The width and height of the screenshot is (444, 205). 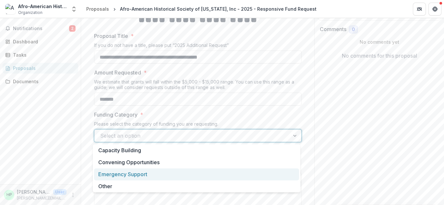 What do you see at coordinates (9, 195) in the screenshot?
I see `div: Harmon Carey, Ph.D.` at bounding box center [9, 195].